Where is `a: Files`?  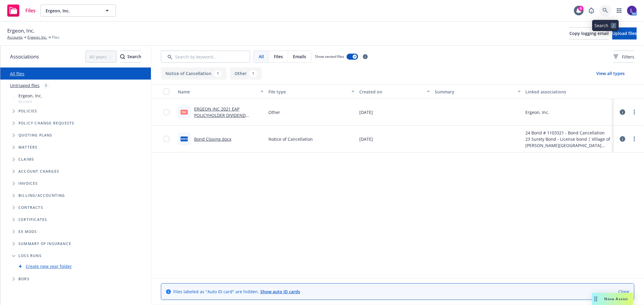 a: Files is located at coordinates (22, 11).